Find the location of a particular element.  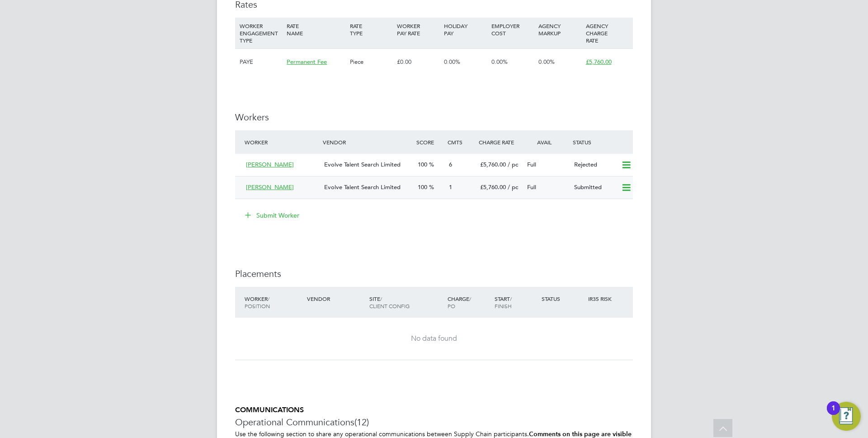

h3: Workers is located at coordinates (434, 117).